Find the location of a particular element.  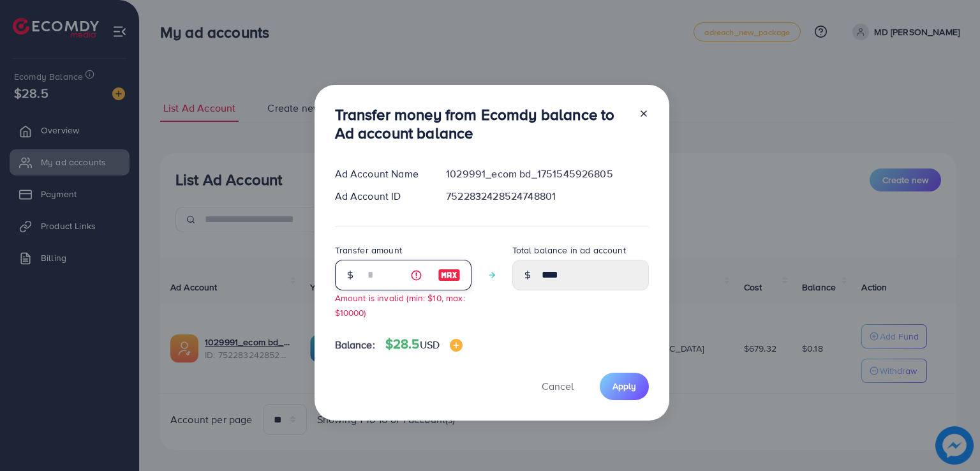

h3: Transfer money from Ecomdy balance to Ad account balance is located at coordinates (482, 124).